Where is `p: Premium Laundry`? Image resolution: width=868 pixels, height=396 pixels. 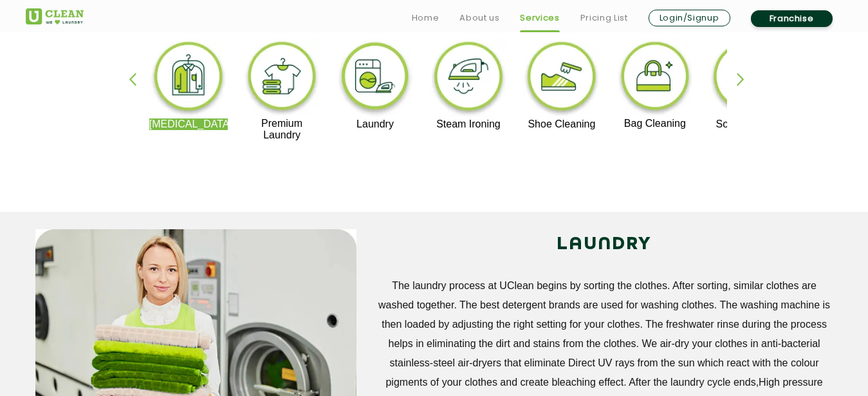
p: Premium Laundry is located at coordinates (281, 129).